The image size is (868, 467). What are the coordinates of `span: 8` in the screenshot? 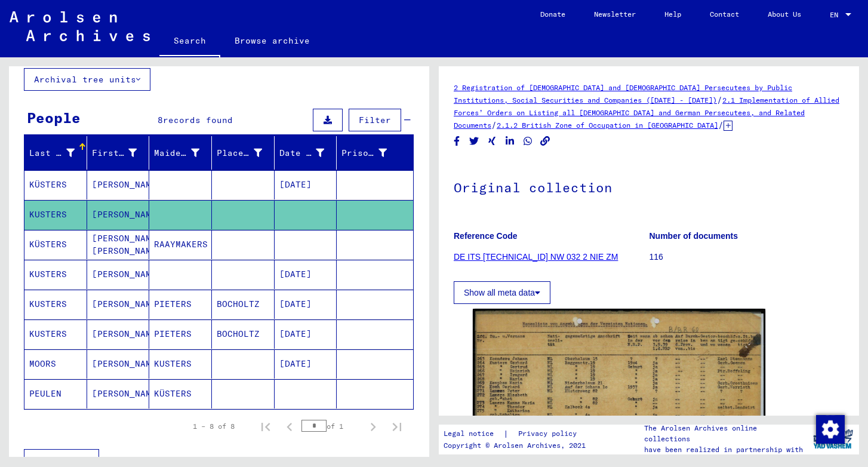 It's located at (160, 120).